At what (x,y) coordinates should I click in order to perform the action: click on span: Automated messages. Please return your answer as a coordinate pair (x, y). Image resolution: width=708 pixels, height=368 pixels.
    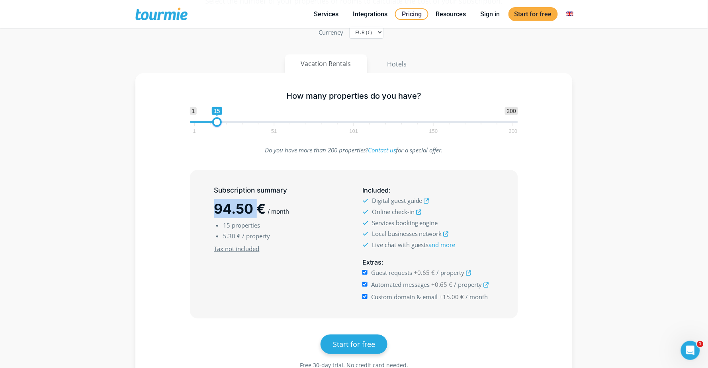
    Looking at the image, I should click on (400, 285).